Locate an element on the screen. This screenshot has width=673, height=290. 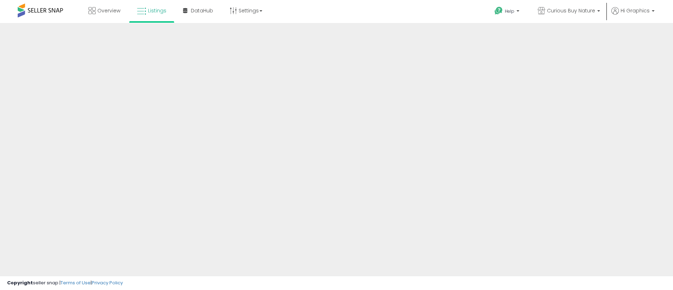
span: Overview is located at coordinates (109, 11).